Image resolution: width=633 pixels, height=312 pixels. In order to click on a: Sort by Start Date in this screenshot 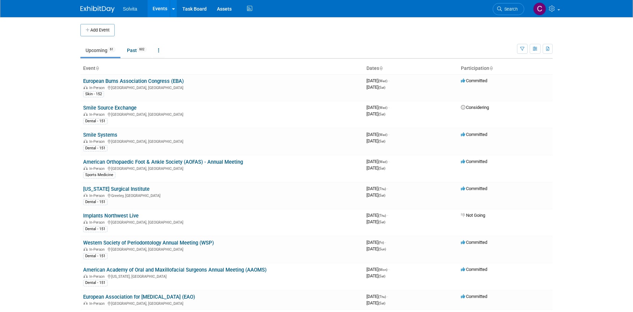, I will do `click(381, 68)`.